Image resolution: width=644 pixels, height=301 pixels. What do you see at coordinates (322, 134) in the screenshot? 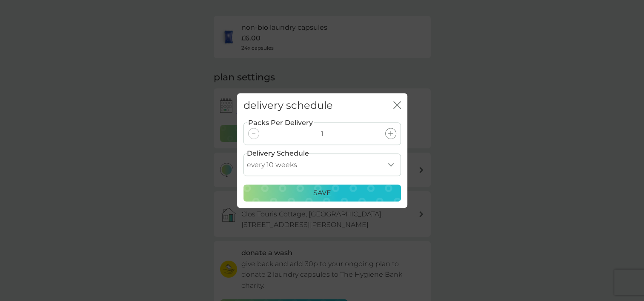
I see `p: 1` at bounding box center [322, 134].